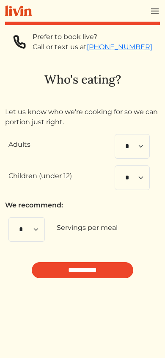  Describe the element at coordinates (83, 205) in the screenshot. I see `p: We recommend:` at that location.